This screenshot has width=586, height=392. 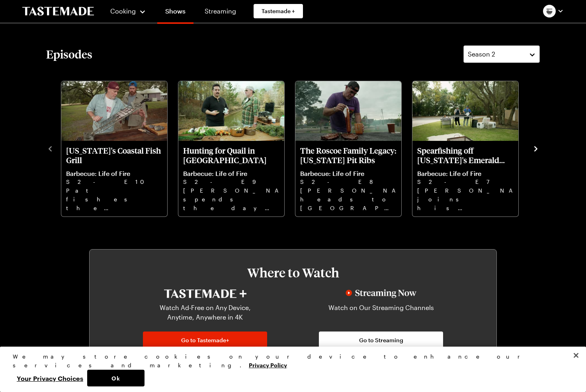 What do you see at coordinates (501, 54) in the screenshot?
I see `button: Season 2` at bounding box center [501, 54].